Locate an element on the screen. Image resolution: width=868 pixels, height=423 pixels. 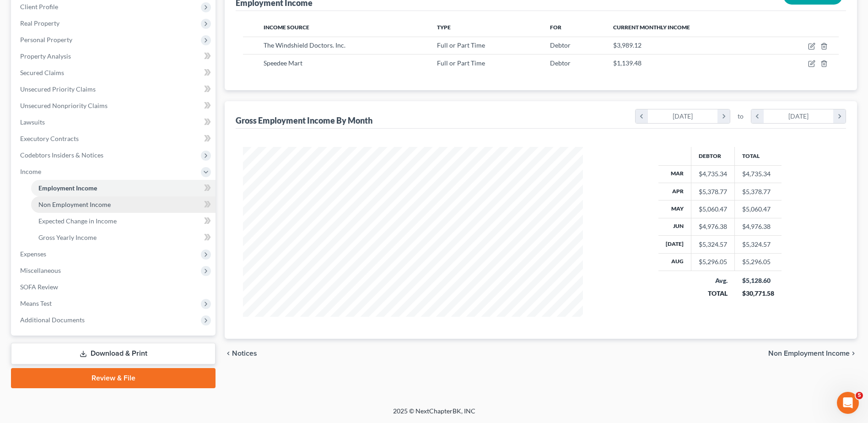
span: Income Source is located at coordinates (286, 27).